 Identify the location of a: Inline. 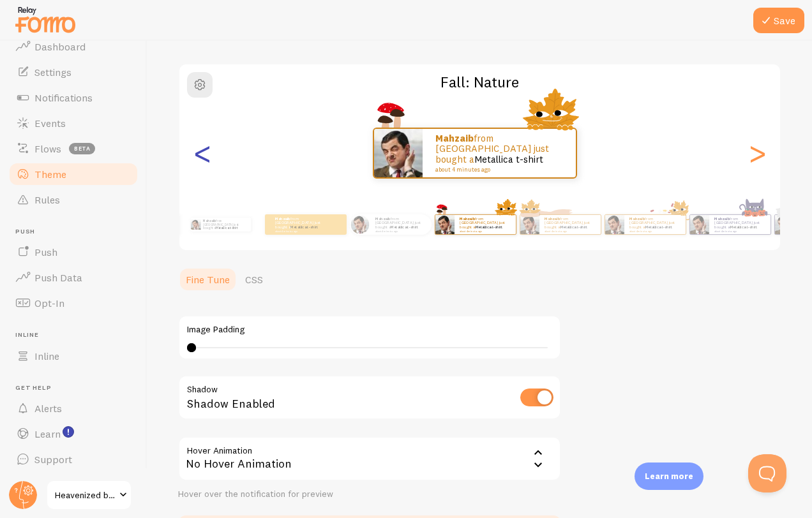
(74, 356).